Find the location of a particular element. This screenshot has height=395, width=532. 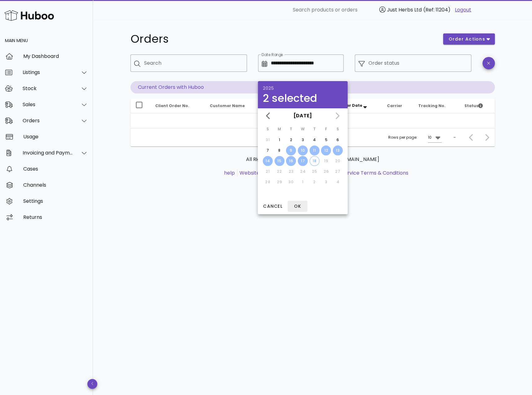

span: Order Date is located at coordinates (350, 105).